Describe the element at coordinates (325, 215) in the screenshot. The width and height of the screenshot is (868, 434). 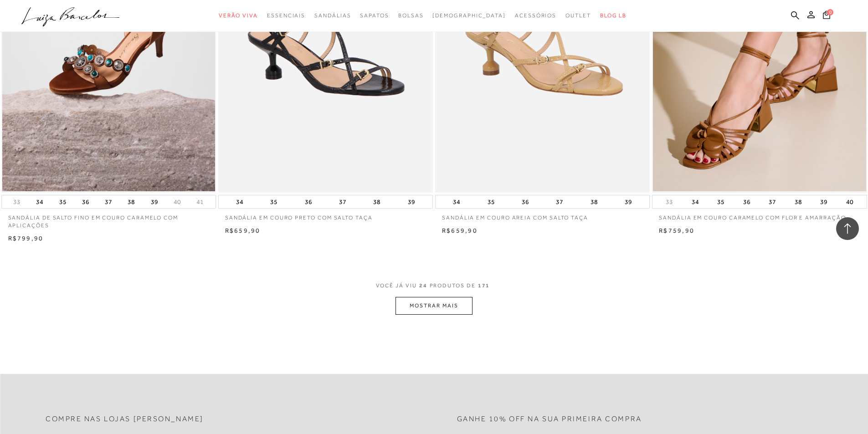
I see `a: SANDÁLIA EM COURO PRETO COM SALTO TAÇA` at that location.